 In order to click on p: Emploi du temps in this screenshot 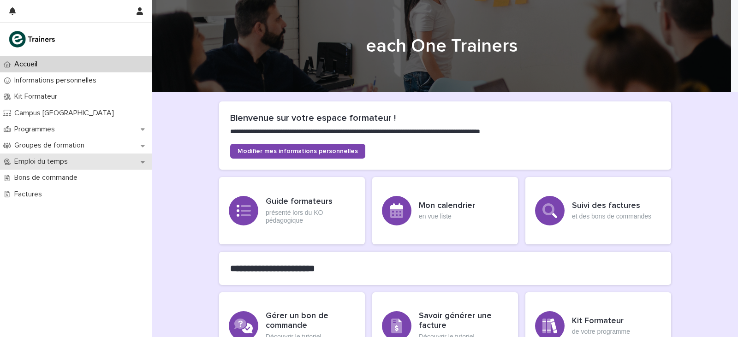, I will do `click(43, 161)`.